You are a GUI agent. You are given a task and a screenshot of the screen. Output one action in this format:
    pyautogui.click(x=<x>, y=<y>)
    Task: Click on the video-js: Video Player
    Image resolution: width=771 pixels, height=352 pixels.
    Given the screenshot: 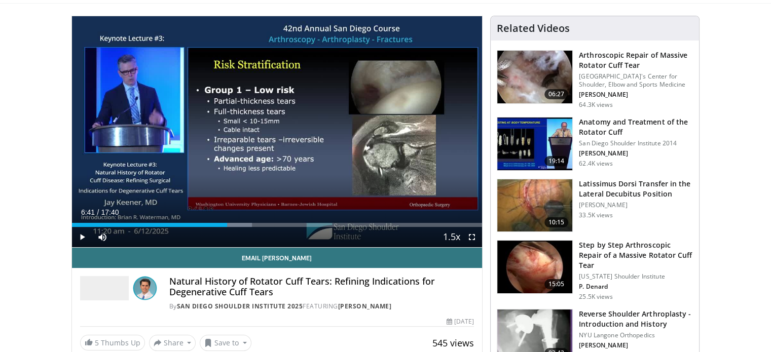 What is the action you would take?
    pyautogui.click(x=277, y=132)
    